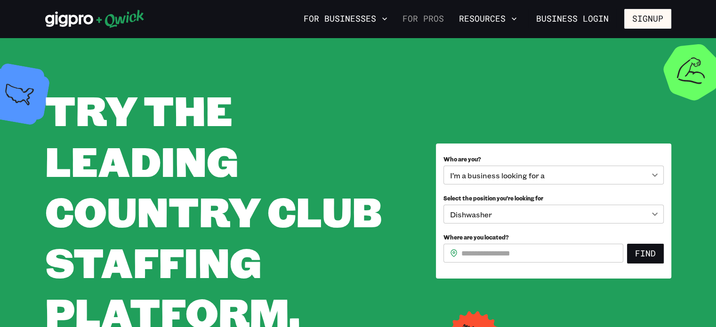 This screenshot has width=716, height=327. I want to click on a: For Pros, so click(423, 19).